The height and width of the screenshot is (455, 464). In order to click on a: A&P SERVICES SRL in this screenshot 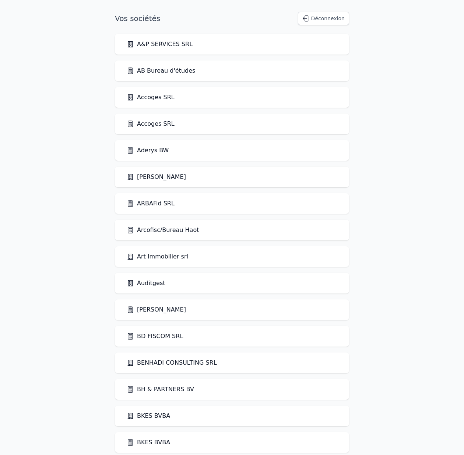, I will do `click(160, 44)`.